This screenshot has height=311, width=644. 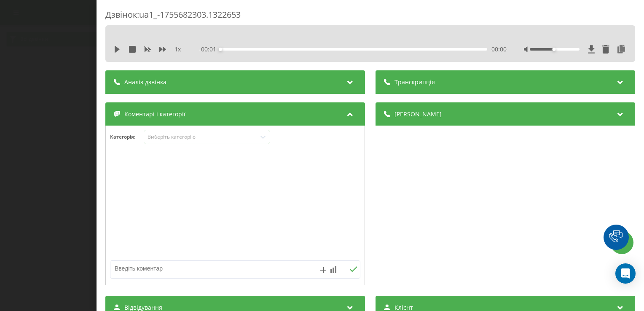 I want to click on span: Аналіз дзвінка, so click(x=145, y=82).